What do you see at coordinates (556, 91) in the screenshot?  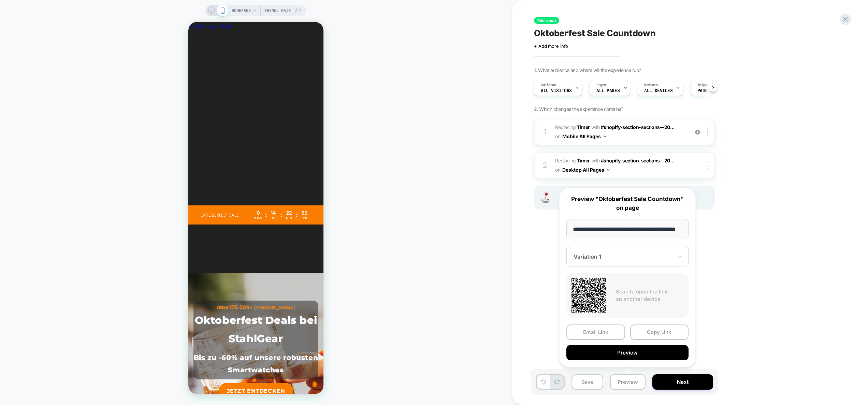 I see `span: All Visitors` at bounding box center [556, 91].